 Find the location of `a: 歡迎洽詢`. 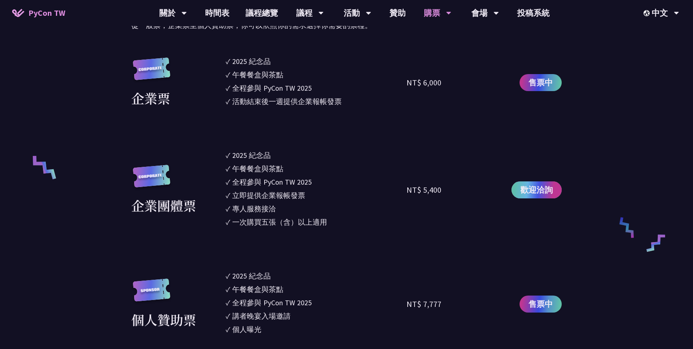

a: 歡迎洽詢 is located at coordinates (537, 190).